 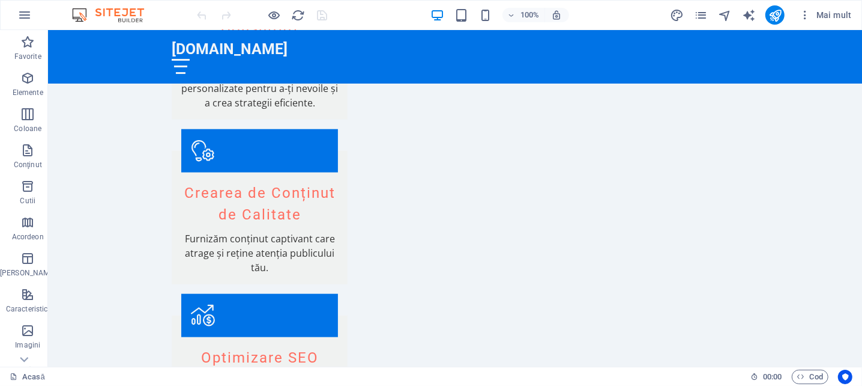 I want to click on font: Cod, so click(x=817, y=376).